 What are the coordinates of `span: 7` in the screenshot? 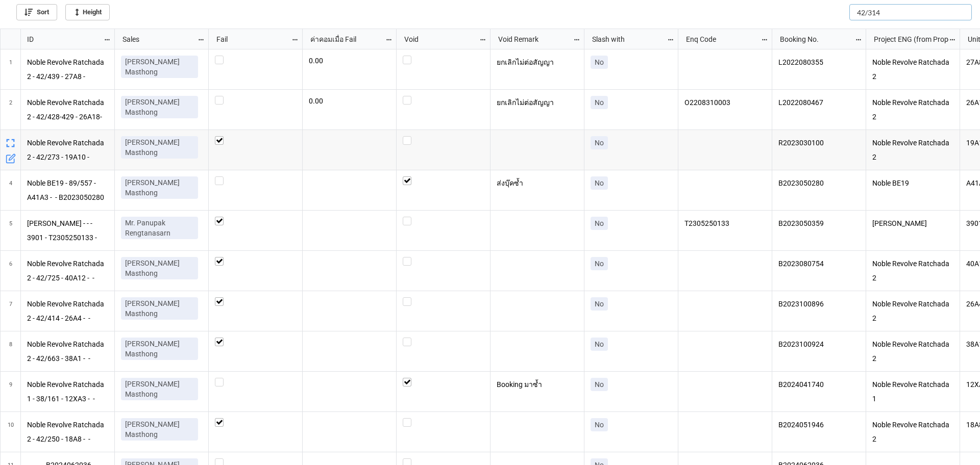 It's located at (11, 311).